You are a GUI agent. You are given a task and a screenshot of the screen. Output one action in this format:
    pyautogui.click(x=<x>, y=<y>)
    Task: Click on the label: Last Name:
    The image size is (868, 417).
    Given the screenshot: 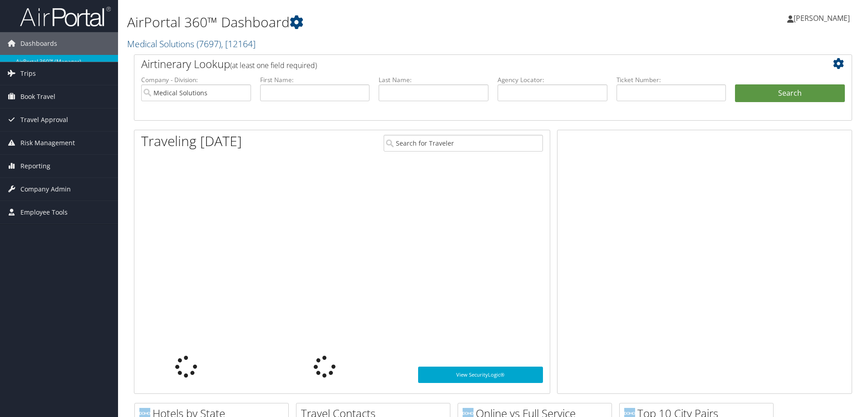 What is the action you would take?
    pyautogui.click(x=434, y=80)
    